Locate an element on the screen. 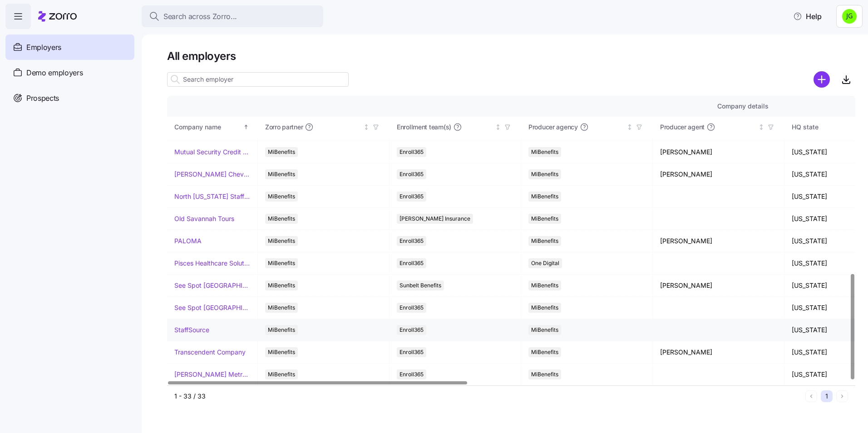 The image size is (868, 433). a: StaffSource is located at coordinates (191, 330).